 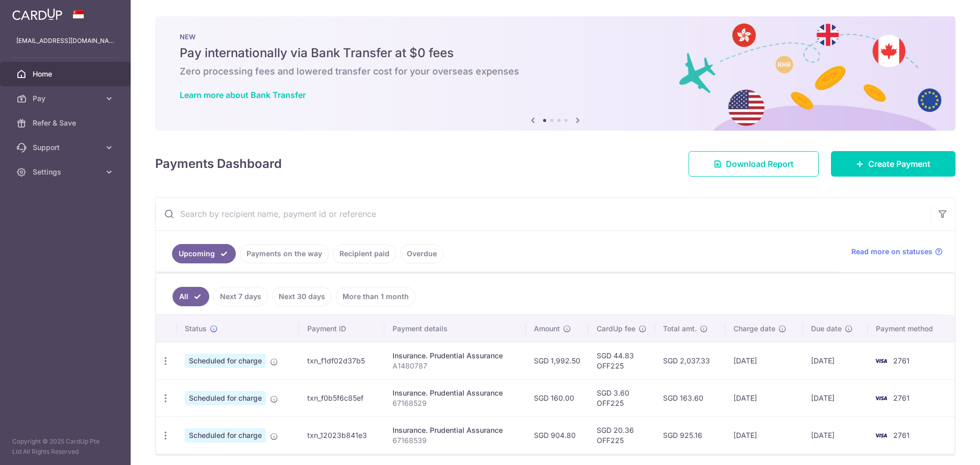 I want to click on td: SGD 904.80, so click(x=557, y=435).